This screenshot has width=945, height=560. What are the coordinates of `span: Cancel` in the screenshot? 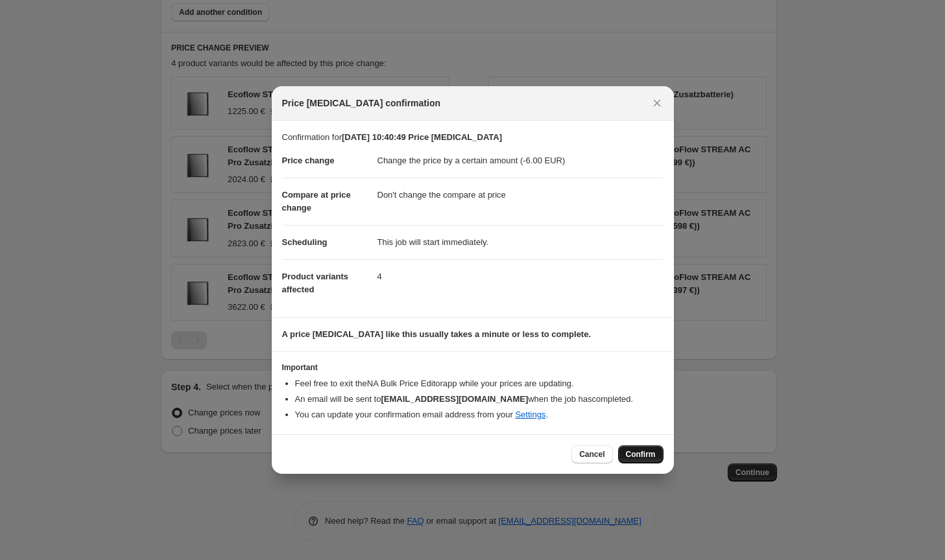 It's located at (591, 454).